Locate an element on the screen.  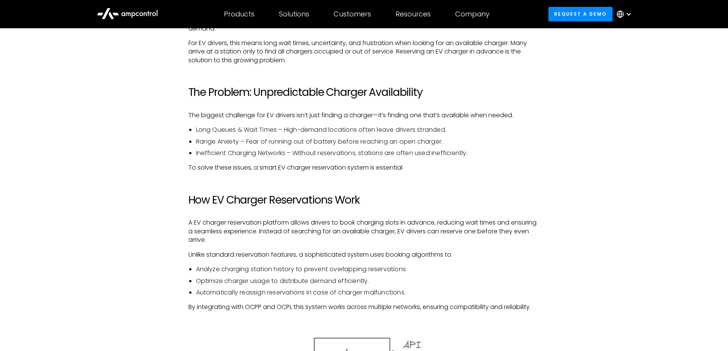
div: Products is located at coordinates (239, 14).